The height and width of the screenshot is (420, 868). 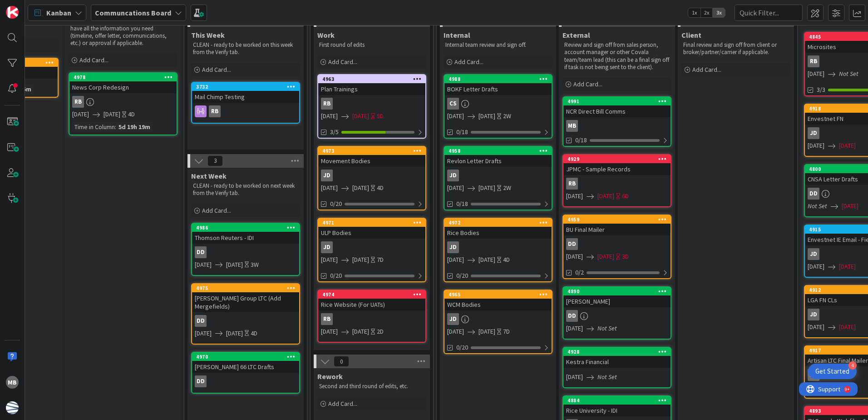 What do you see at coordinates (246, 357) in the screenshot?
I see `div: 4970` at bounding box center [246, 357].